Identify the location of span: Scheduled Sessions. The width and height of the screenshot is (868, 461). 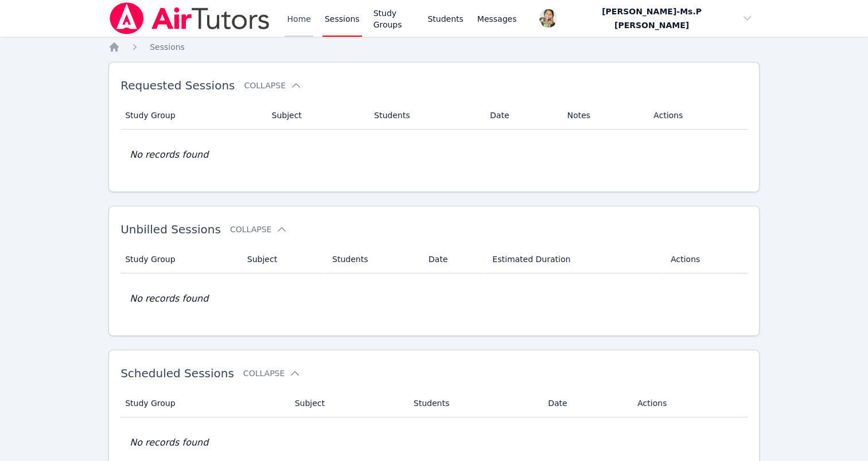
(177, 373).